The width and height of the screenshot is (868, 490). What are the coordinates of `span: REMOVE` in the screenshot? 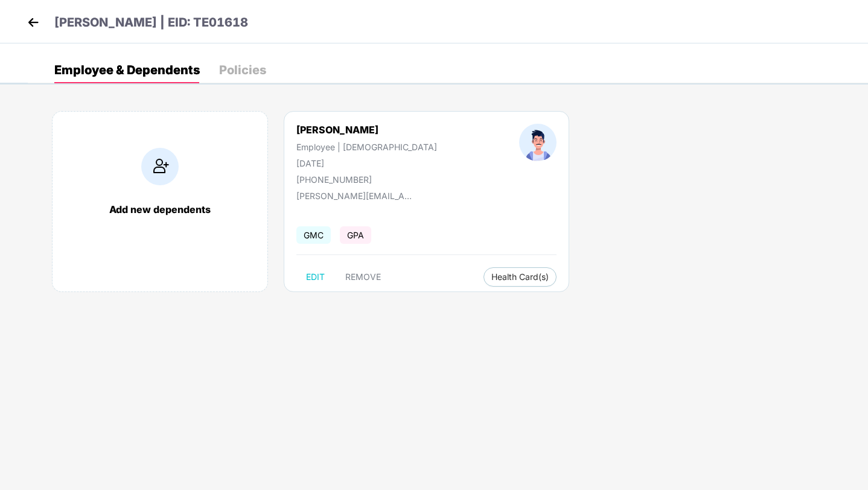 It's located at (363, 277).